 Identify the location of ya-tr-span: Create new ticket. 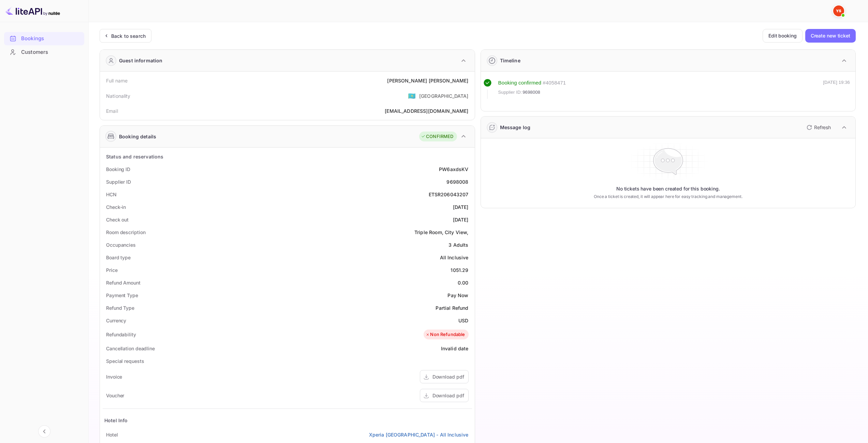
(831, 36).